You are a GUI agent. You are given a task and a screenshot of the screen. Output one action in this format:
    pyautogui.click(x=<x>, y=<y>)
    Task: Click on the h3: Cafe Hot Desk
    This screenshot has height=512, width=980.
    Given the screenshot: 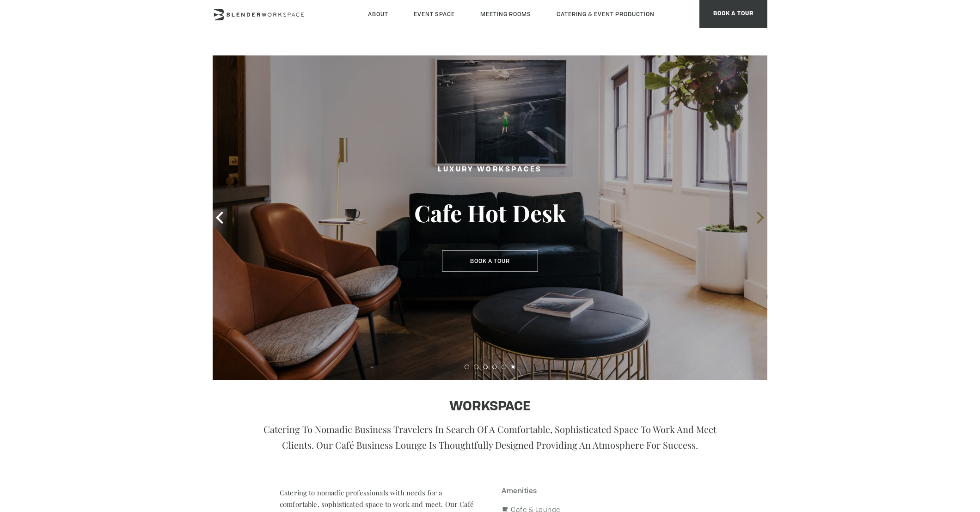 What is the action you would take?
    pyautogui.click(x=490, y=213)
    